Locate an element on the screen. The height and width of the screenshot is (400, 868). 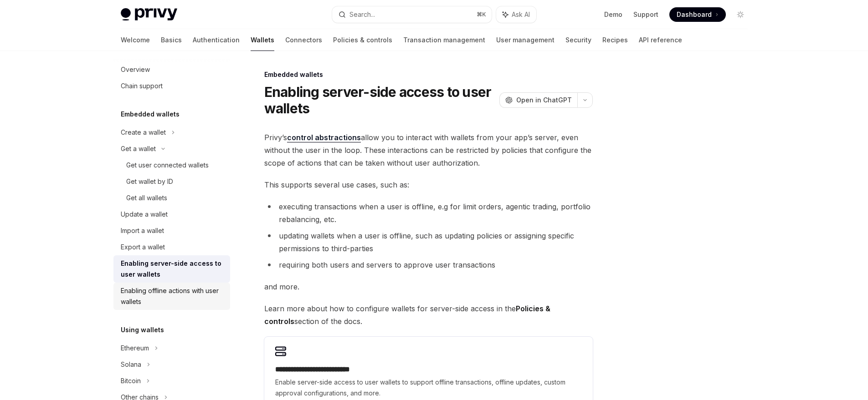
h1: Enabling server-side access to user wallets is located at coordinates (380, 100).